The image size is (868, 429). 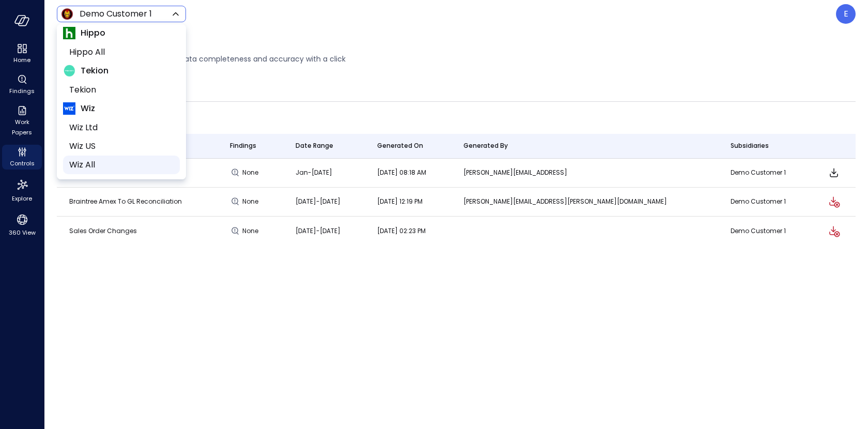 I want to click on img: Tekion, so click(x=69, y=71).